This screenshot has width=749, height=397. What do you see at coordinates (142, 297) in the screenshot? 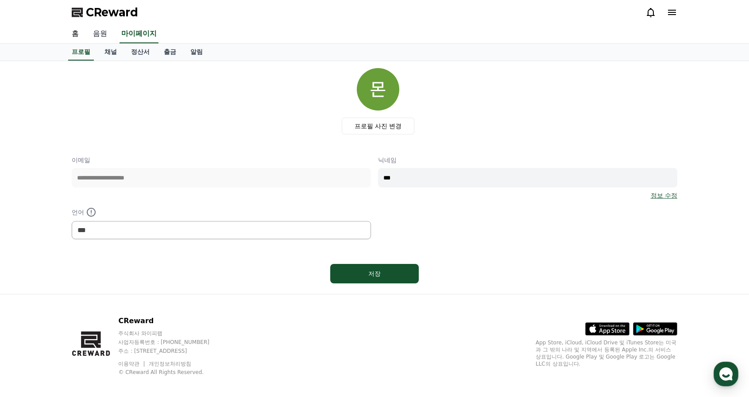
I see `span: 설정` at bounding box center [142, 297].